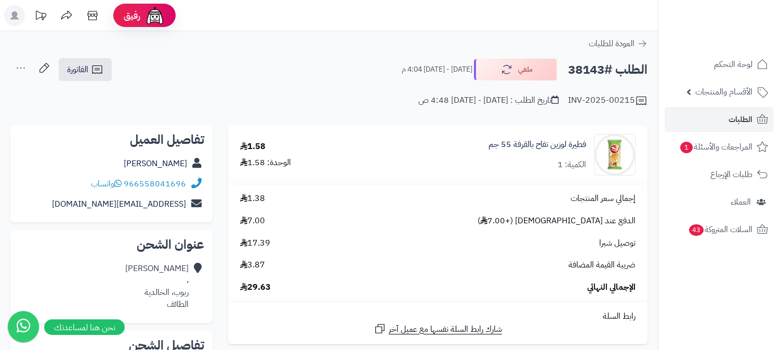  I want to click on span: واتساب, so click(106, 184).